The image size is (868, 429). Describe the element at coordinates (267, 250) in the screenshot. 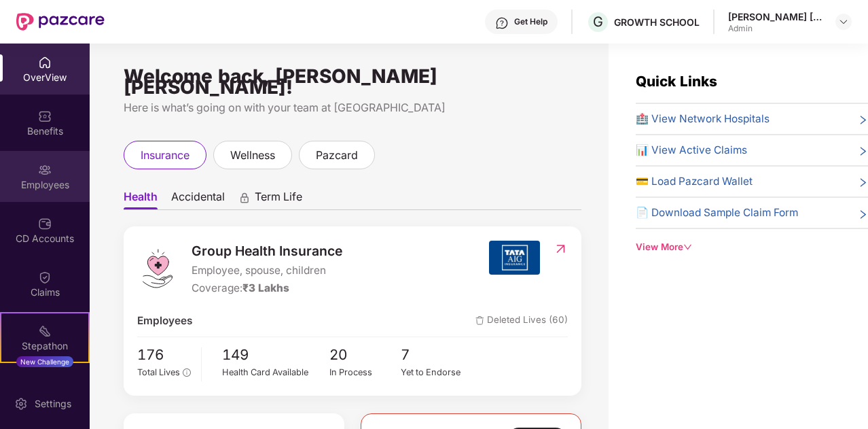

I see `span: Group Health Insurance` at that location.